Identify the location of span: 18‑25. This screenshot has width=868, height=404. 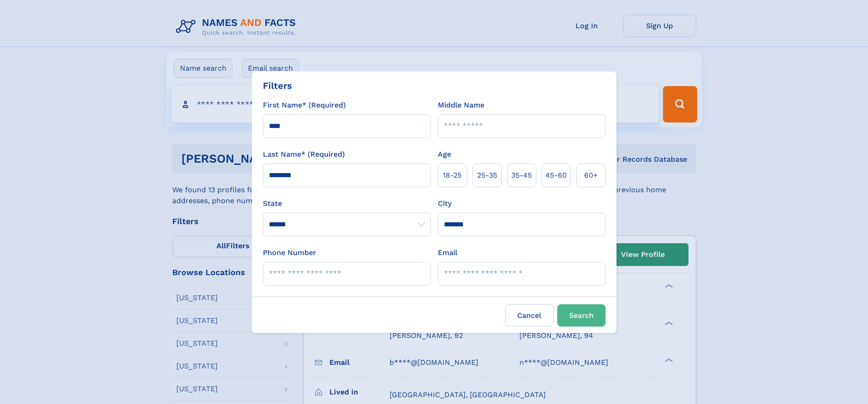
(452, 175).